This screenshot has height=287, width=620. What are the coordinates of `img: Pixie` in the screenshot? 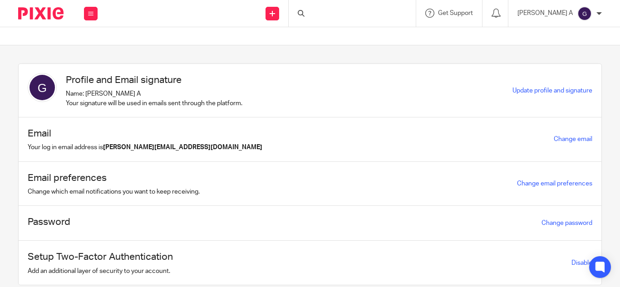 It's located at (41, 13).